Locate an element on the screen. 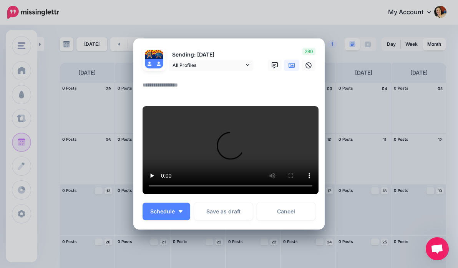  img: arrow-down-white.png is located at coordinates (181, 211).